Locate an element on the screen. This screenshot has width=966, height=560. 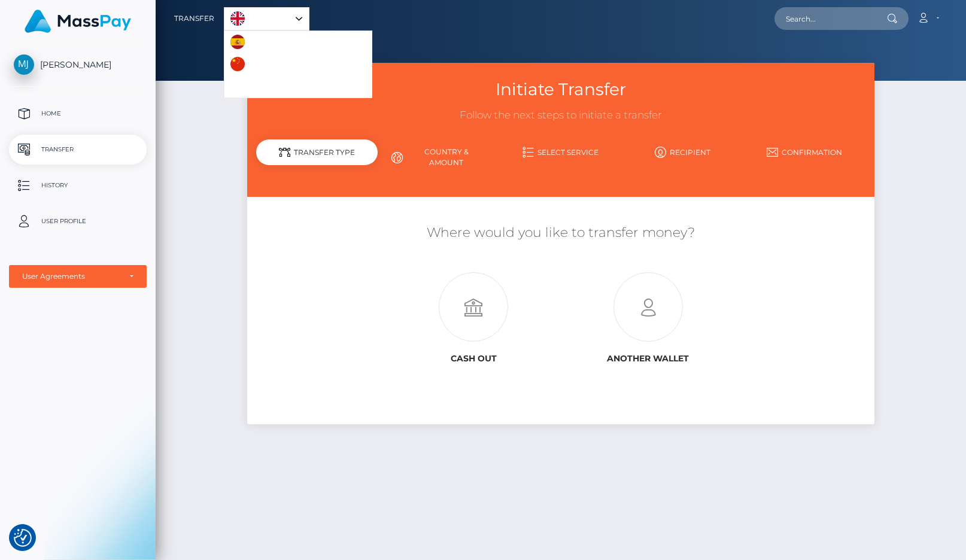
img: MassPay is located at coordinates (78, 21).